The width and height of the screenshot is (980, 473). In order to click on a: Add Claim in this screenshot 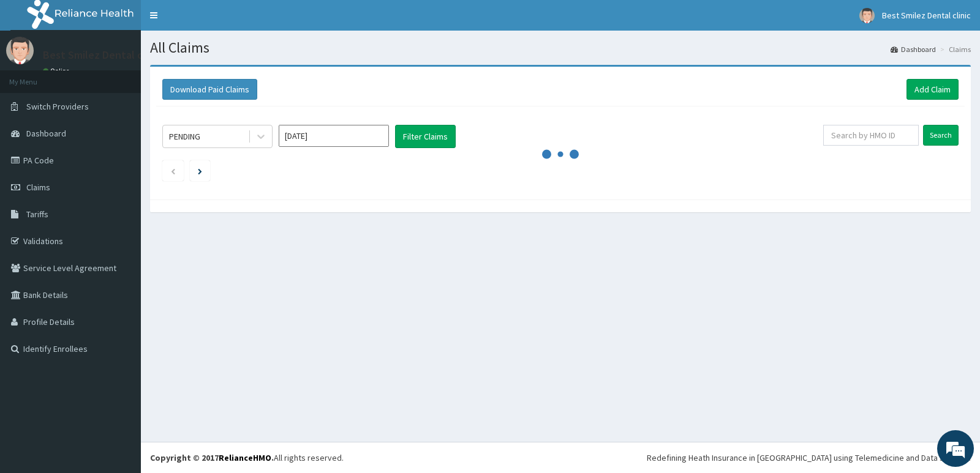, I will do `click(933, 90)`.